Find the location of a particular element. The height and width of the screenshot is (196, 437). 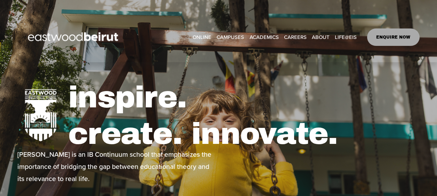

a: ONLINE is located at coordinates (202, 37).